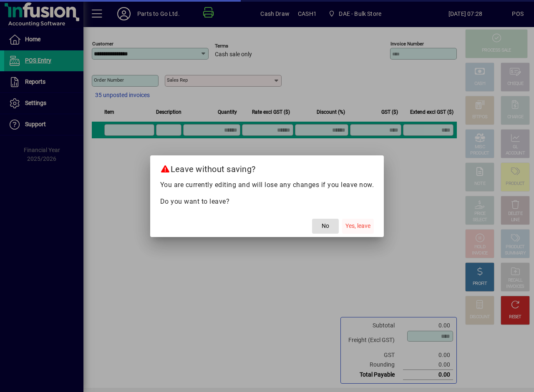  I want to click on button: No, so click(325, 227).